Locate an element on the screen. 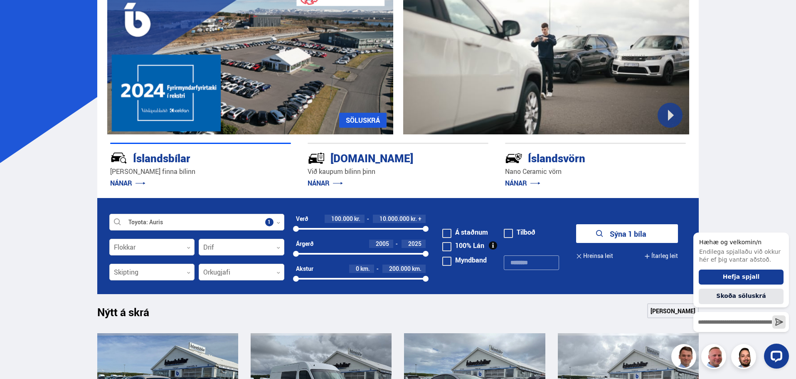 The image size is (796, 379). span: 0 is located at coordinates (357, 268).